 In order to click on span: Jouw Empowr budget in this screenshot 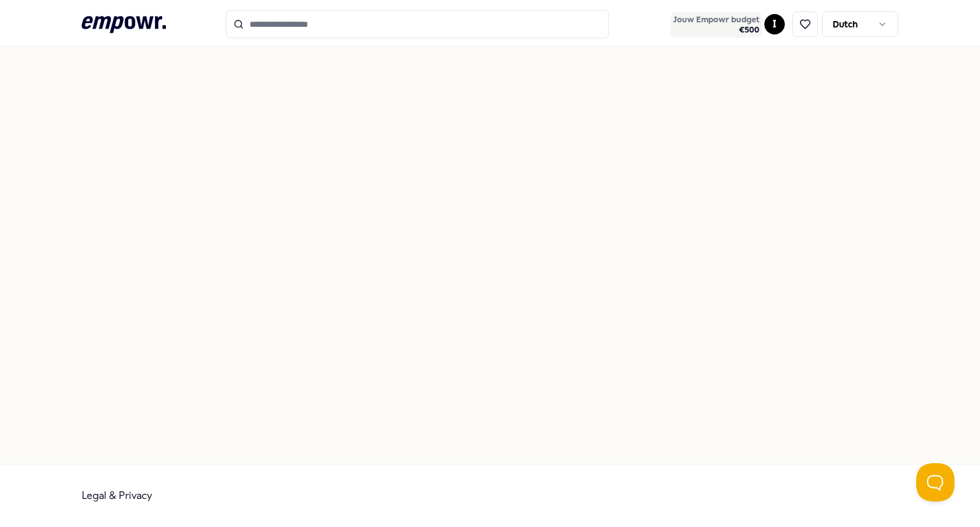, I will do `click(716, 20)`.